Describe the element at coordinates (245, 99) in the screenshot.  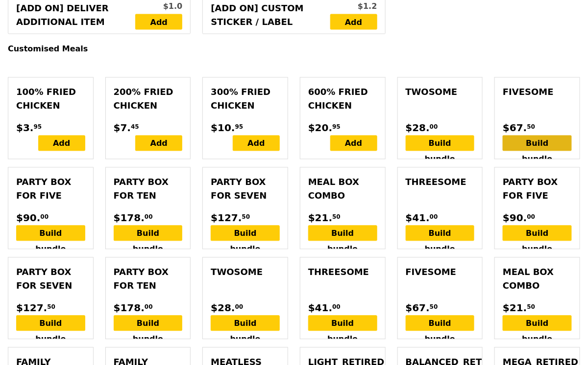
I see `div: 300% Fried Chicken` at that location.